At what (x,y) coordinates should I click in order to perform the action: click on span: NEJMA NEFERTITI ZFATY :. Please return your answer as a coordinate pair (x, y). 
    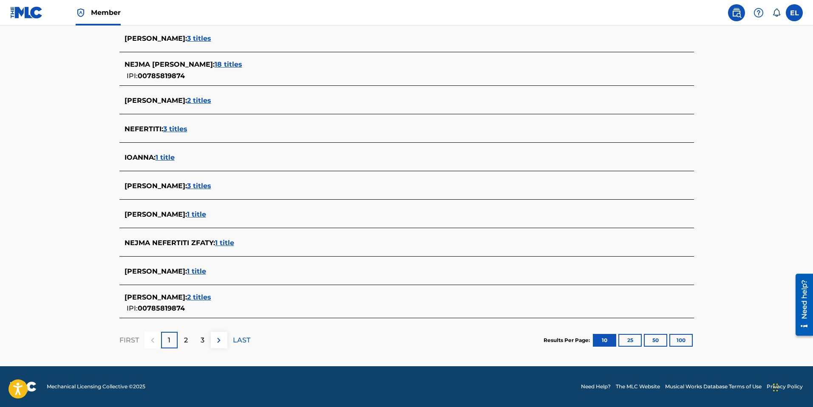
    Looking at the image, I should click on (170, 243).